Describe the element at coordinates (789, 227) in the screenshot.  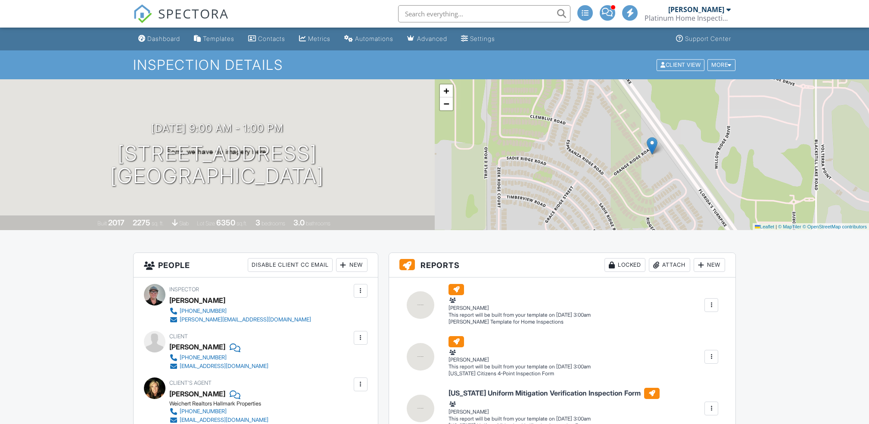
I see `a: © MapTiler` at that location.